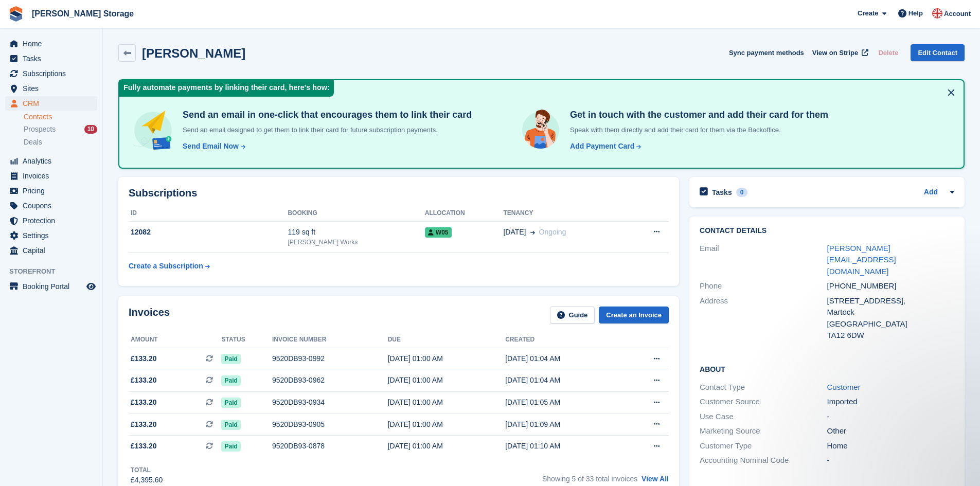 The image size is (980, 486). Describe the element at coordinates (208, 213) in the screenshot. I see `th: ID` at that location.